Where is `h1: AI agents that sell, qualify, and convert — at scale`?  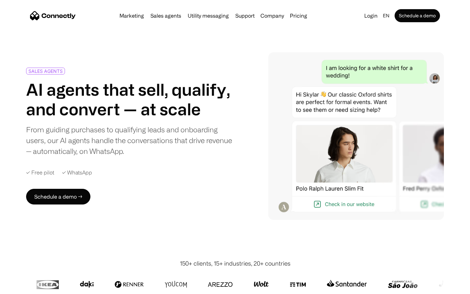
h1: AI agents that sell, qualify, and convert — at scale is located at coordinates (129, 99).